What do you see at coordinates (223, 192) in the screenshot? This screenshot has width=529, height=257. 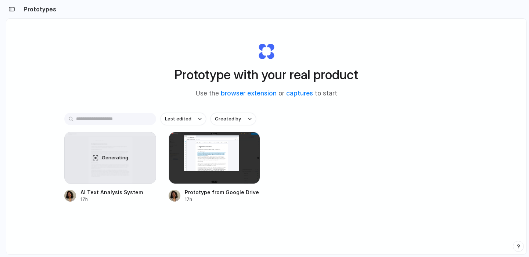 I see `div: Prototype from Google Drive Folder: alloy` at bounding box center [223, 192].